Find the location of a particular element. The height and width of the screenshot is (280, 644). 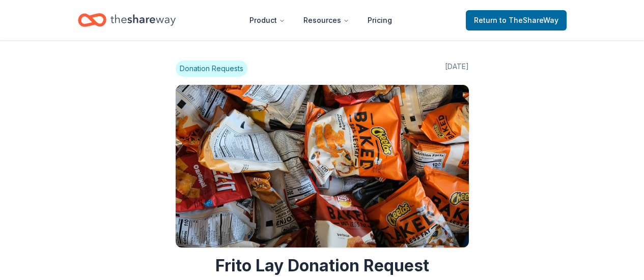

a: Returnto TheShareWay is located at coordinates (516, 20).